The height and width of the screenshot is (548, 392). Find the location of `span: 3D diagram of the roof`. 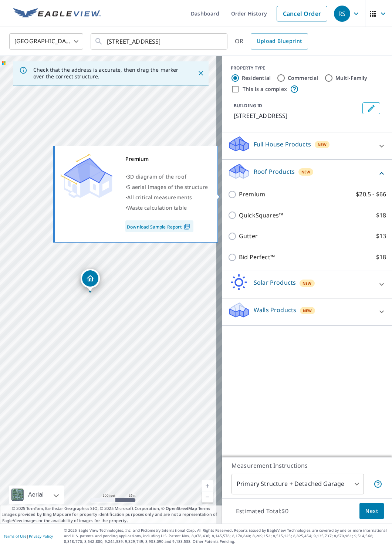

span: 3D diagram of the roof is located at coordinates (157, 176).